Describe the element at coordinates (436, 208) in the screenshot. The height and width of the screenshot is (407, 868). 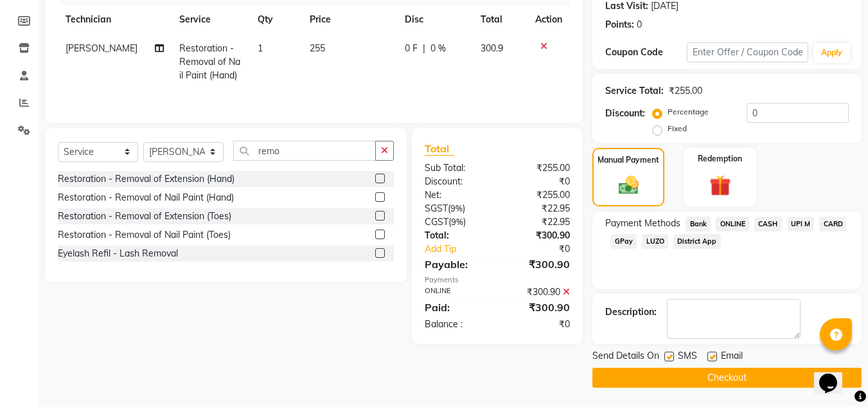
I see `span: SGST` at that location.